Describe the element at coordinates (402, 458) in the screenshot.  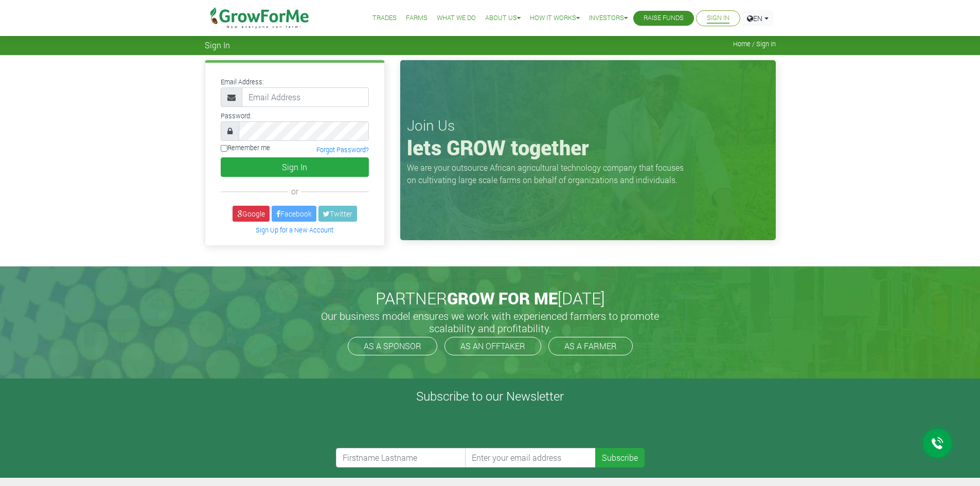
I see `input: Firstname Lastname` at that location.